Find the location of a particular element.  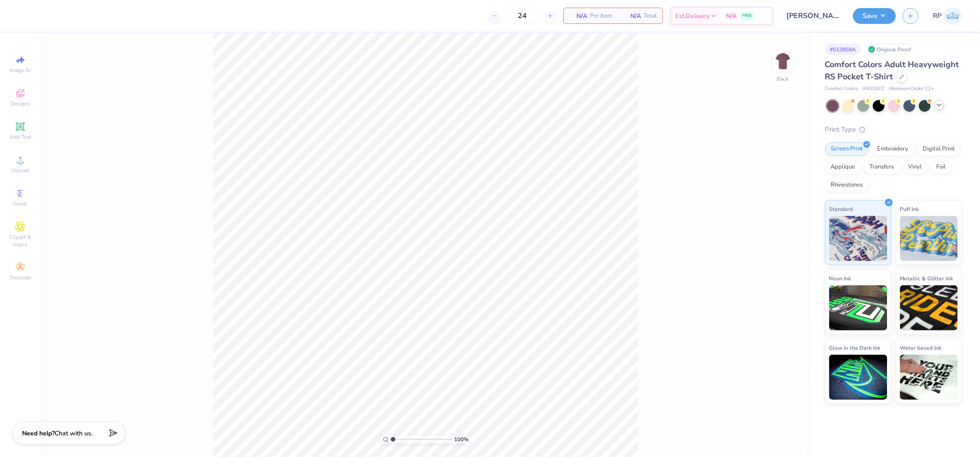

img: Puff Ink is located at coordinates (929, 239).